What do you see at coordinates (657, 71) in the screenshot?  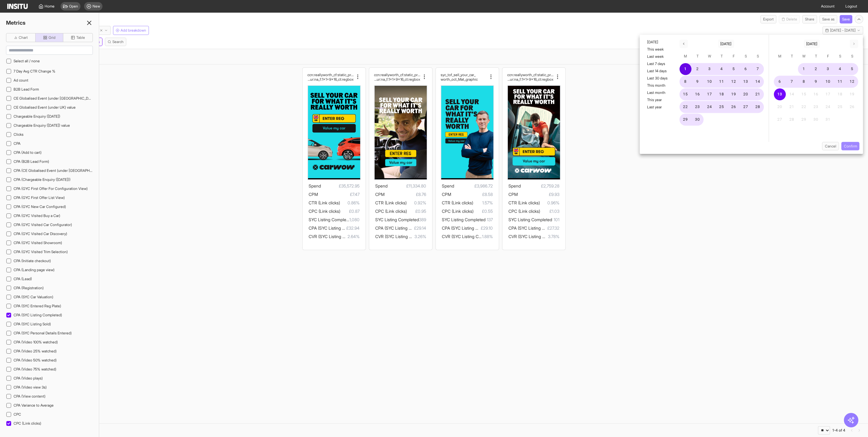 I see `button: Last 14 days` at bounding box center [657, 71].